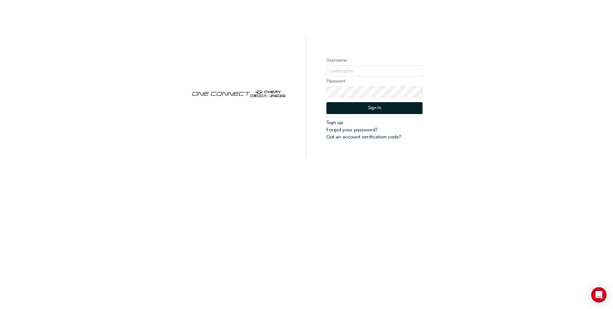 The image size is (613, 309). Describe the element at coordinates (375, 81) in the screenshot. I see `label: Password` at that location.